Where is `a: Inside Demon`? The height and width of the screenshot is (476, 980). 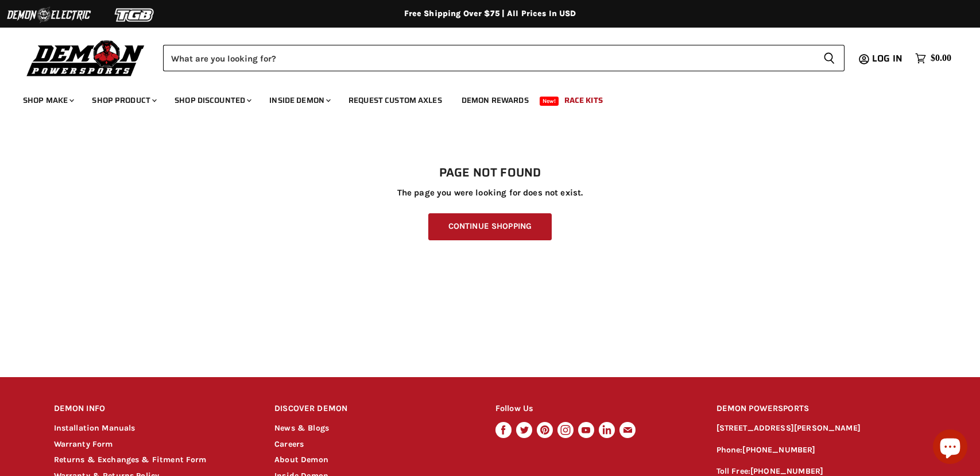 a: Inside Demon is located at coordinates (299, 100).